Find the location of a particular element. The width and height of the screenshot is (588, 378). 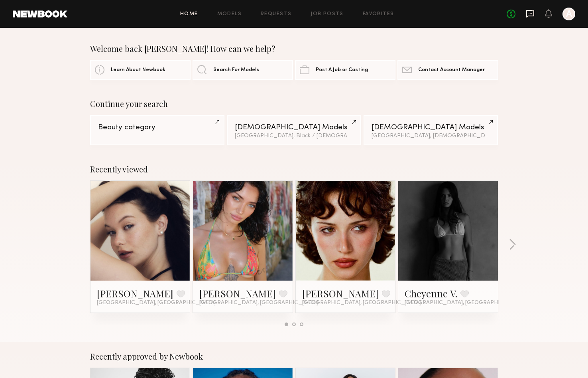

a: Models is located at coordinates (229, 14).